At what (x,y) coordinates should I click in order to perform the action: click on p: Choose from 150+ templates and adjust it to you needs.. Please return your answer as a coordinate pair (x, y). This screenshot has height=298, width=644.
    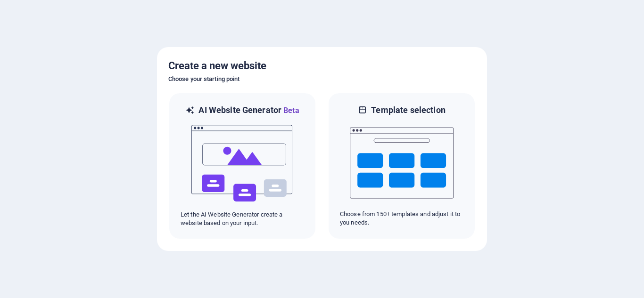
    Looking at the image, I should click on (402, 218).